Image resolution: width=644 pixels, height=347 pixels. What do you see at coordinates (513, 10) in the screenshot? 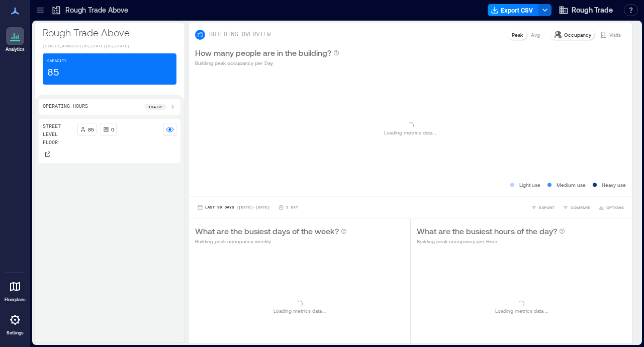
I see `button: Export CSV` at bounding box center [513, 10].